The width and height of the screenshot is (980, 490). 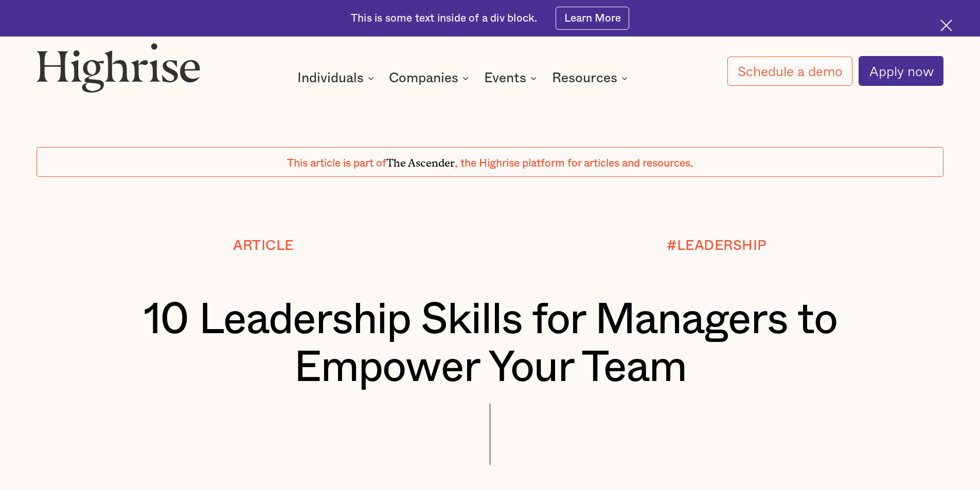 I want to click on div: This is some text inside of a div block., so click(x=444, y=18).